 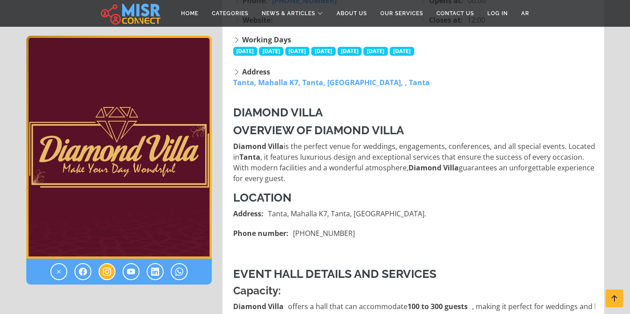 What do you see at coordinates (261, 233) in the screenshot?
I see `strong: Phone number:` at bounding box center [261, 233].